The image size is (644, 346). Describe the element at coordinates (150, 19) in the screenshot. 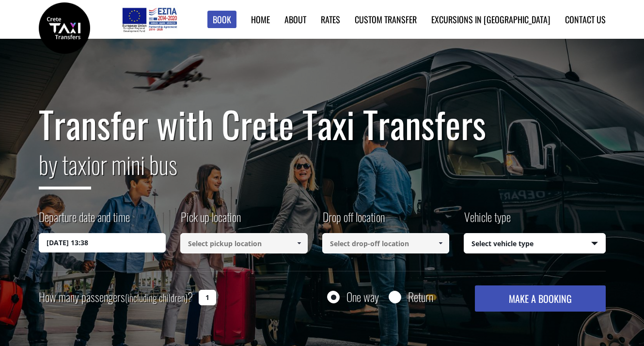

I see `img: e-bannersEUERDF180X90.jpg` at that location.